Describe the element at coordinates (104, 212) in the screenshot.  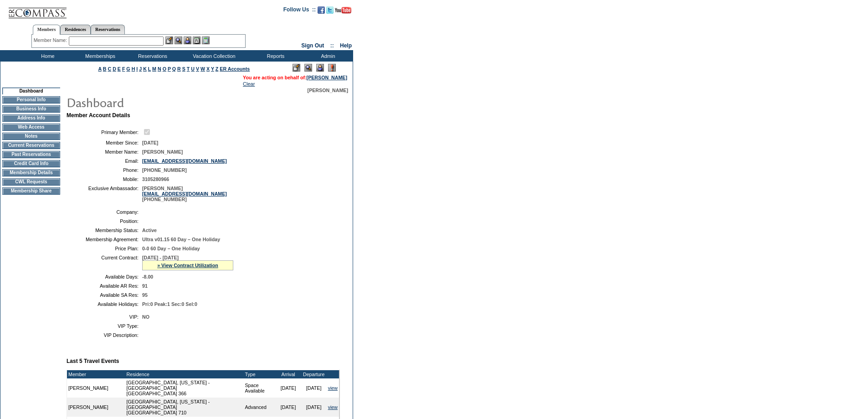
I see `td: Company:` at that location.